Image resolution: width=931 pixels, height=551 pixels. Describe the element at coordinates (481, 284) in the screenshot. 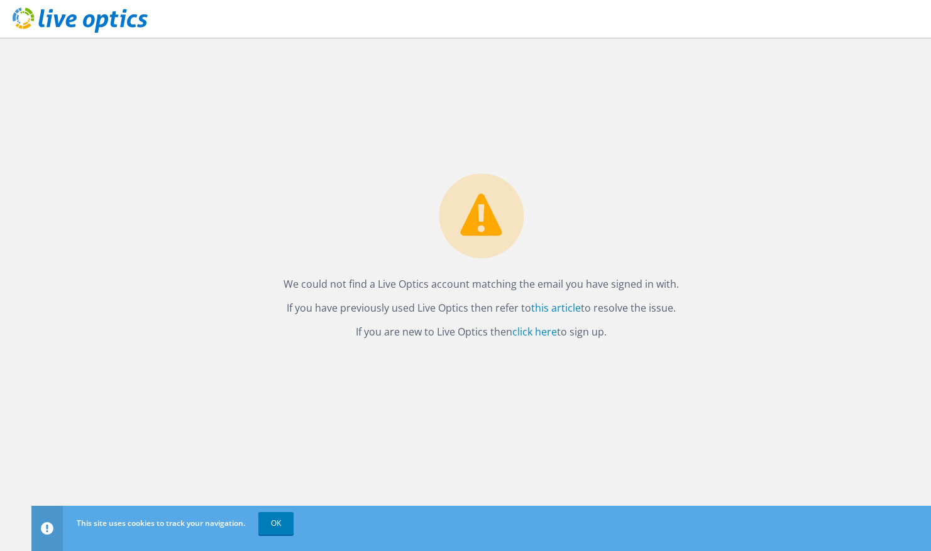

I see `p: We could not find a Live Optics account matching the email you have signed in with.` at that location.